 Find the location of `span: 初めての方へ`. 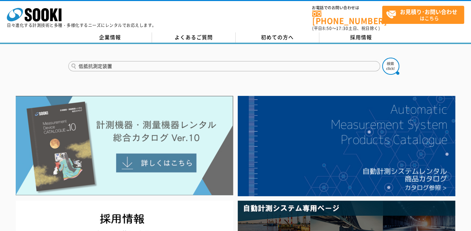

span: 初めての方へ is located at coordinates (278, 37).